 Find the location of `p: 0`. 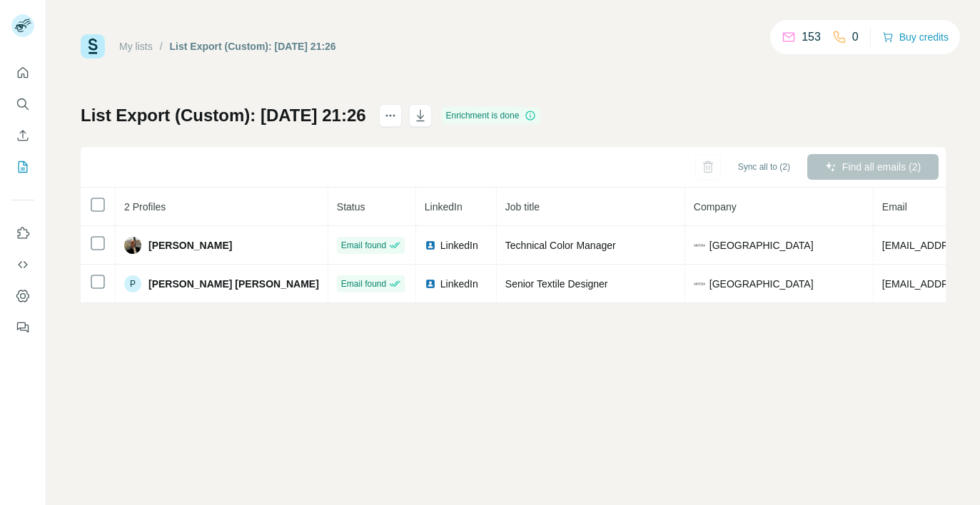

p: 0 is located at coordinates (855, 37).